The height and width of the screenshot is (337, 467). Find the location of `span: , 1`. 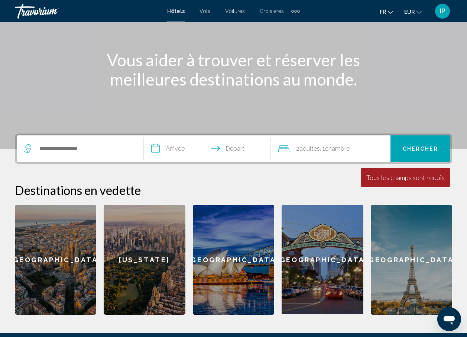

span: , 1 is located at coordinates (335, 149).